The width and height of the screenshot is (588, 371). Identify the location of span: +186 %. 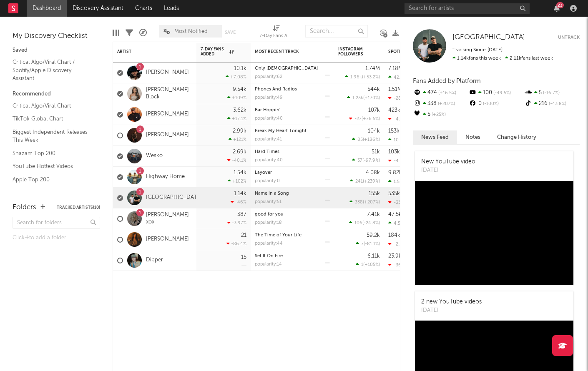
(371, 140).